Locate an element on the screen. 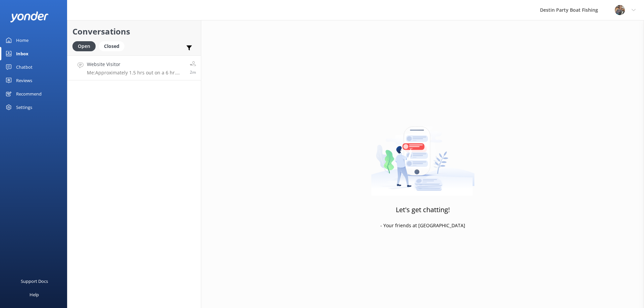 The image size is (644, 308). div: Support Docs is located at coordinates (34, 281).